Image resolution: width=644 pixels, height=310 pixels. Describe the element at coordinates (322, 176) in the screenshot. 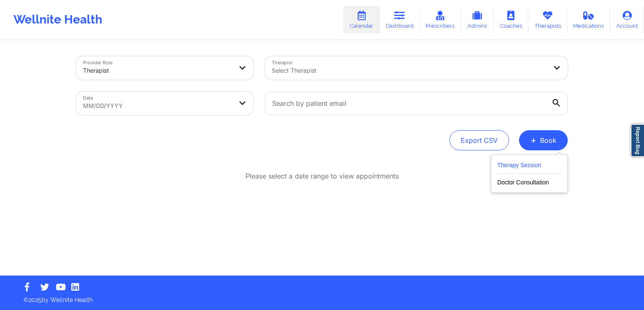

I see `p: Please select a date range to view appointments` at that location.